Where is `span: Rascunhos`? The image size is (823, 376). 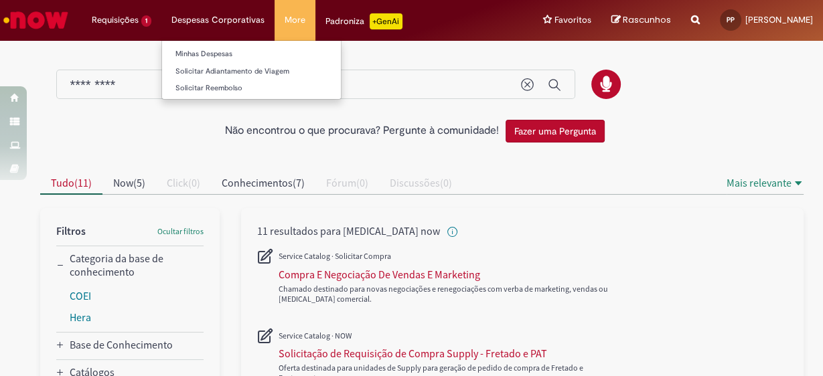 span: Rascunhos is located at coordinates (647, 19).